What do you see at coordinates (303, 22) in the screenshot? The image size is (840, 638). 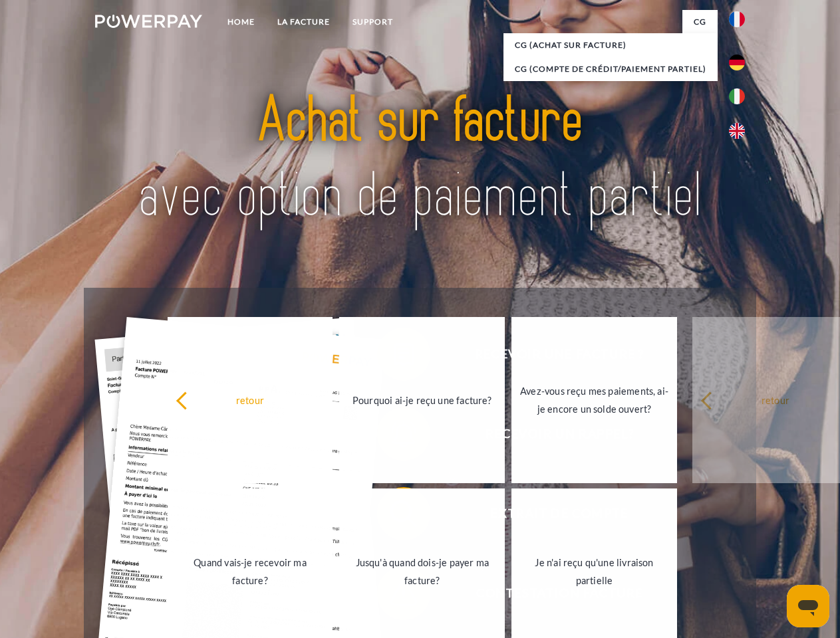 I see `a: LA FACTURE` at bounding box center [303, 22].